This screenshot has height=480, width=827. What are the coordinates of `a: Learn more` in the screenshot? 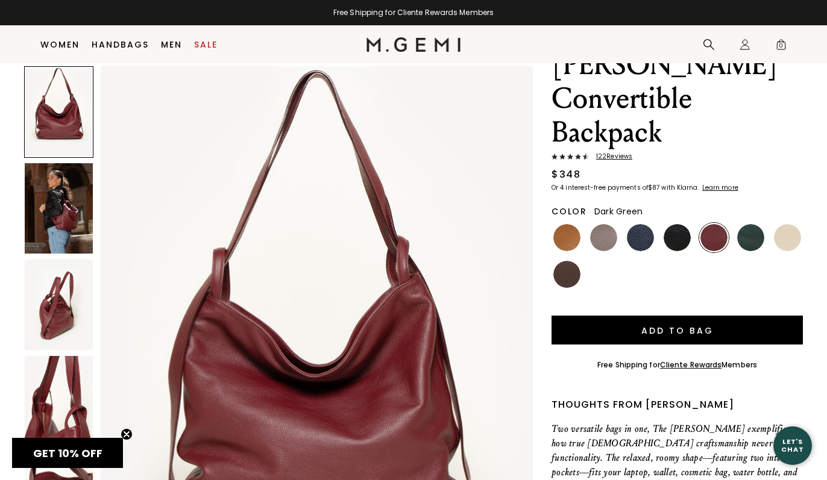 It's located at (719, 188).